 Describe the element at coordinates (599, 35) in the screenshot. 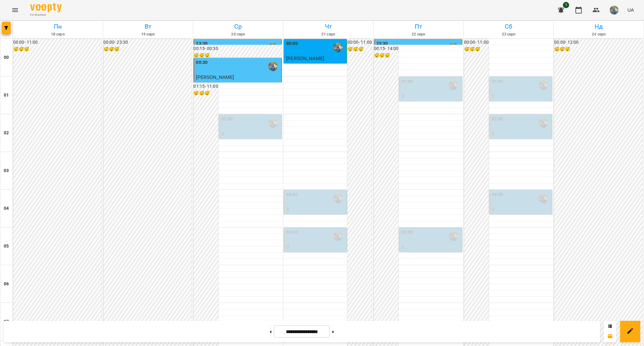

I see `h6: 24 серп` at that location.